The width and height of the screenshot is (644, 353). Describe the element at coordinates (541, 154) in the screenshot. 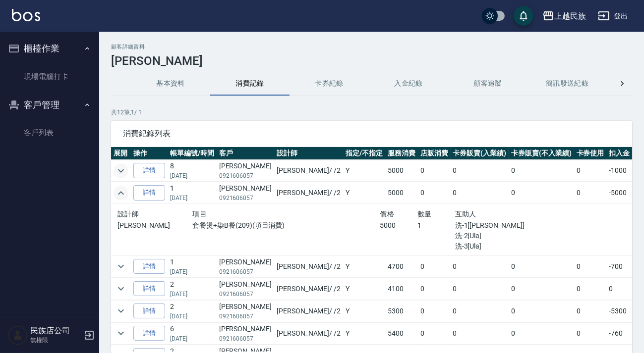

I see `th: 卡券販賣(不入業績)` at that location.